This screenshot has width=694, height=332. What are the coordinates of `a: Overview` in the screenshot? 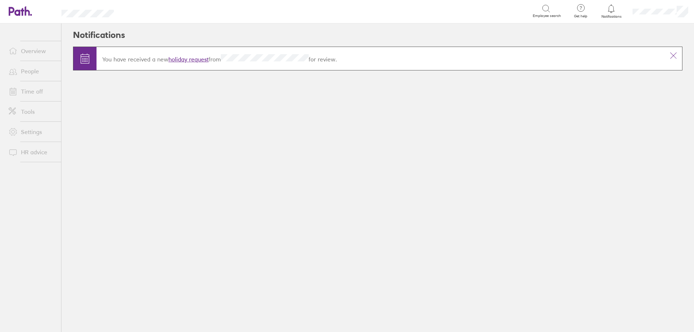 It's located at (32, 51).